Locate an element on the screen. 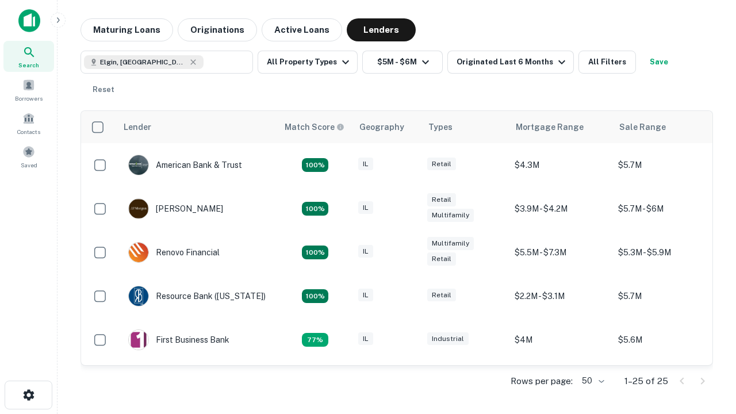 The image size is (736, 414). div: Geography is located at coordinates (382, 127).